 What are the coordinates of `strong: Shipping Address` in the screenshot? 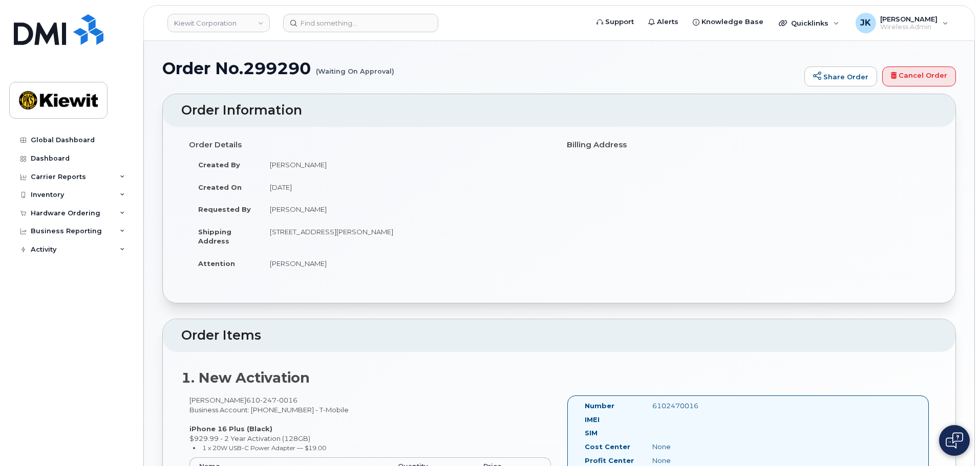 It's located at (215, 236).